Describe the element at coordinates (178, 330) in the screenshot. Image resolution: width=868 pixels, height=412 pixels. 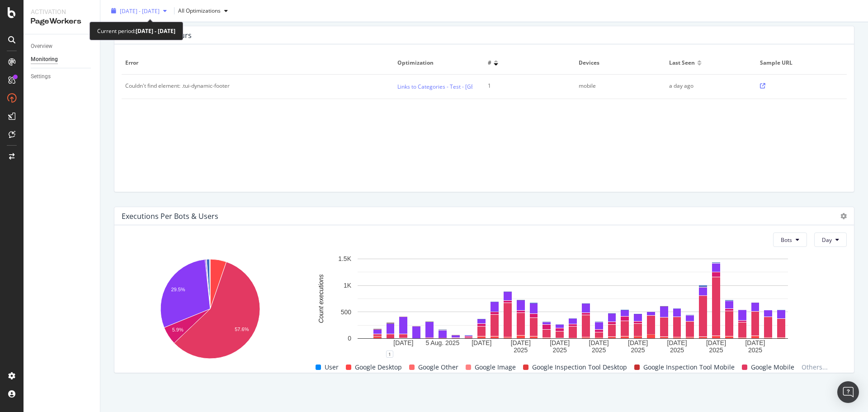
I see `text: 5.9%` at that location.